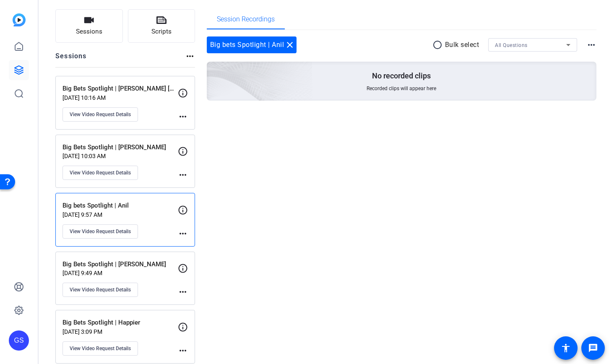 This screenshot has width=609, height=364. What do you see at coordinates (19, 341) in the screenshot?
I see `div: GS` at bounding box center [19, 341].